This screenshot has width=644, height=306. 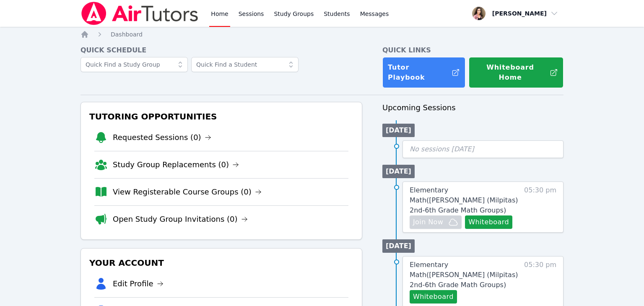 What do you see at coordinates (187, 192) in the screenshot?
I see `a: View Registerable Course Groups (0)` at bounding box center [187, 192].